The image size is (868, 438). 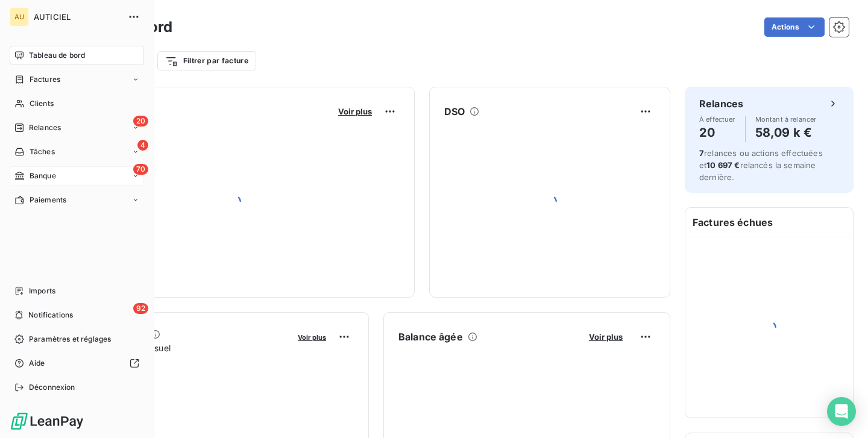 I want to click on span: 92, so click(x=140, y=308).